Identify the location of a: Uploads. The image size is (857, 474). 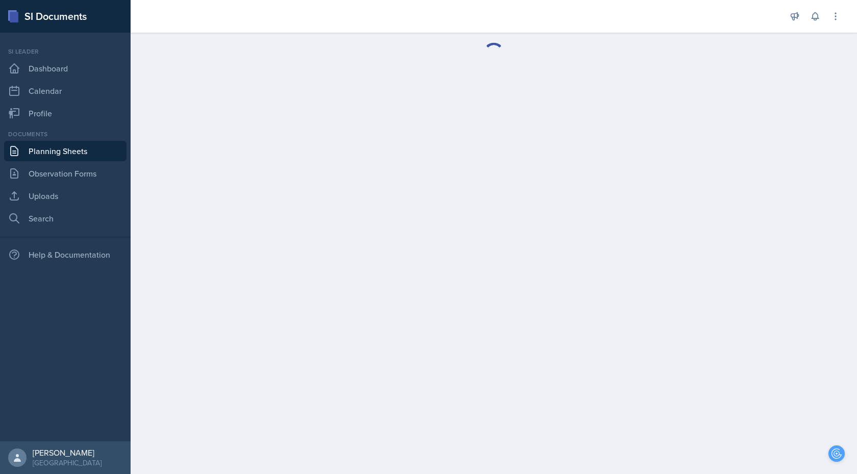
(65, 196).